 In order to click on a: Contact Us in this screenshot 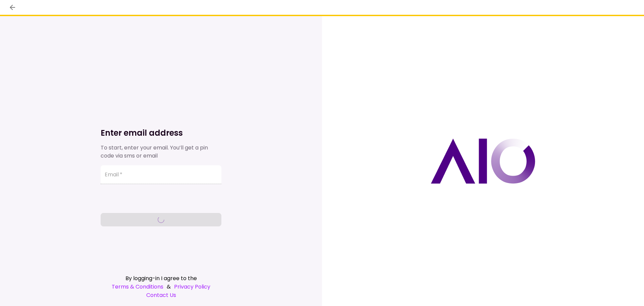, I will do `click(161, 295)`.